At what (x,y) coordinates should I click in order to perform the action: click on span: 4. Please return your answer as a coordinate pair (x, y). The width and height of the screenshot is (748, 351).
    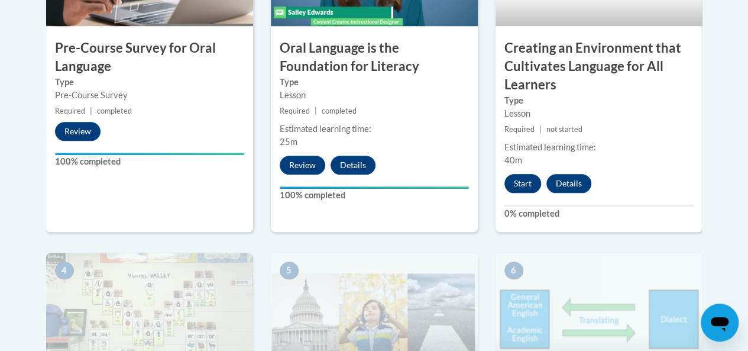
    Looking at the image, I should click on (64, 270).